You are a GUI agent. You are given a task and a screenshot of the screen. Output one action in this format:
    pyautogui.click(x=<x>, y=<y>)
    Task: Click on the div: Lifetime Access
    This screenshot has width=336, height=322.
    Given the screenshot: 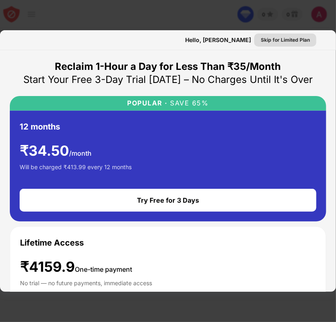 What is the action you would take?
    pyautogui.click(x=52, y=243)
    